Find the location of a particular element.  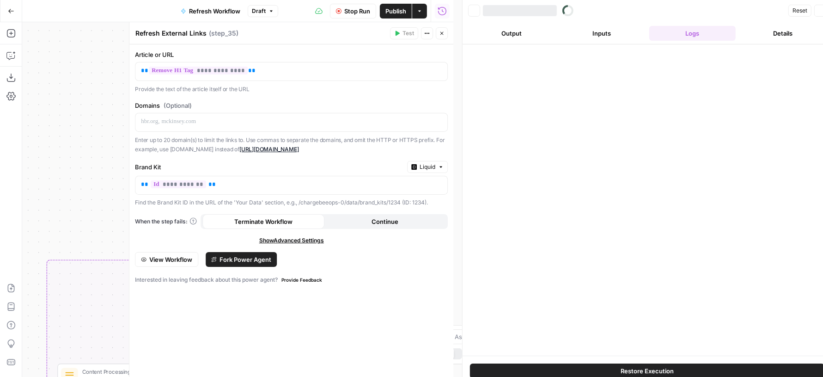

button: Inputs is located at coordinates (602, 33).